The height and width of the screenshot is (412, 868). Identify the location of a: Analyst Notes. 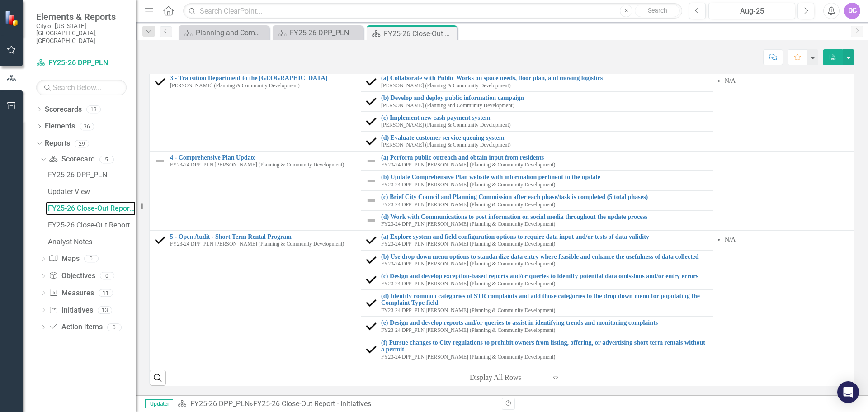
(90, 242).